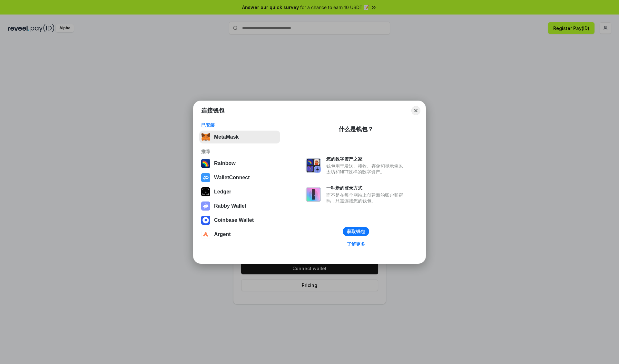 The image size is (619, 364). I want to click on button: Rainbow, so click(240, 163).